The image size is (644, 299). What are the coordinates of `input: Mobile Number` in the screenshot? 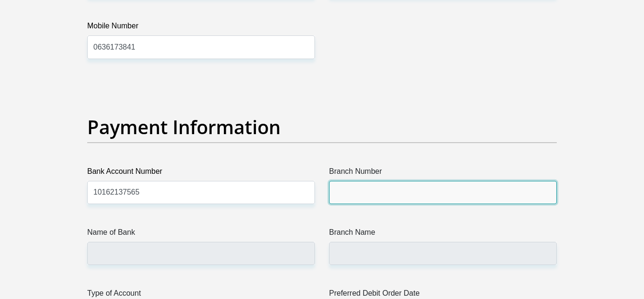 It's located at (201, 47).